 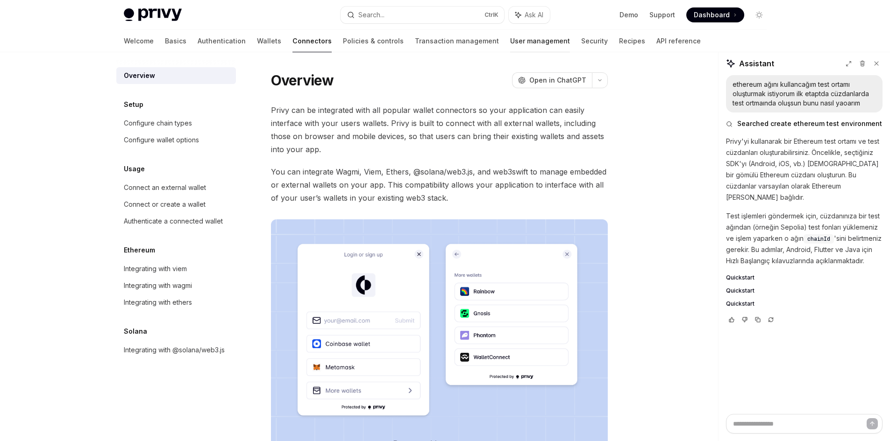 I want to click on a: Support, so click(x=662, y=15).